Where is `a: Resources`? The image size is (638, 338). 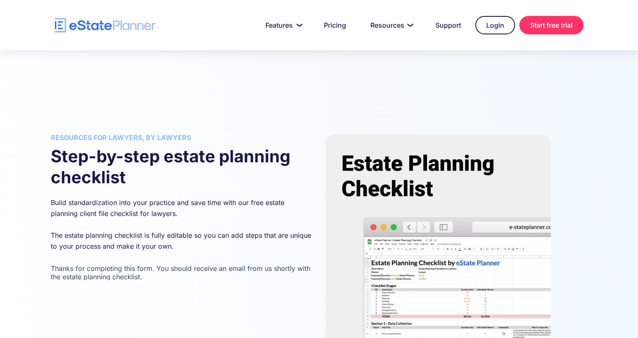 a: Resources is located at coordinates (391, 25).